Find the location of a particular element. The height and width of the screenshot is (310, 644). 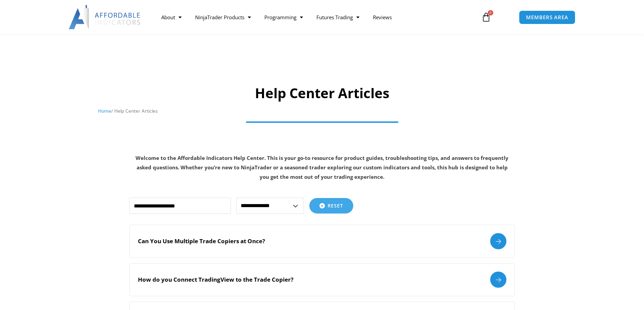

img: LogoAI | Affordable Indicators – NinjaTrader is located at coordinates (105, 17).